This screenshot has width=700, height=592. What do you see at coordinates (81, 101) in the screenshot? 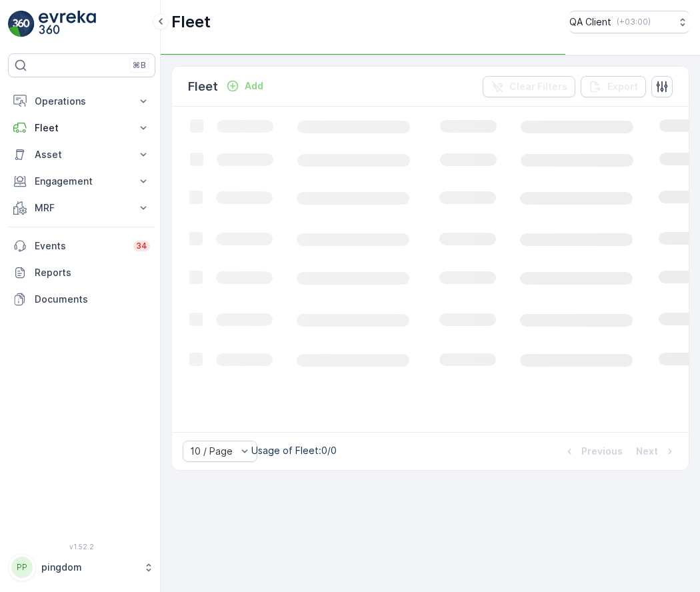
I see `button: Operations` at bounding box center [81, 101].